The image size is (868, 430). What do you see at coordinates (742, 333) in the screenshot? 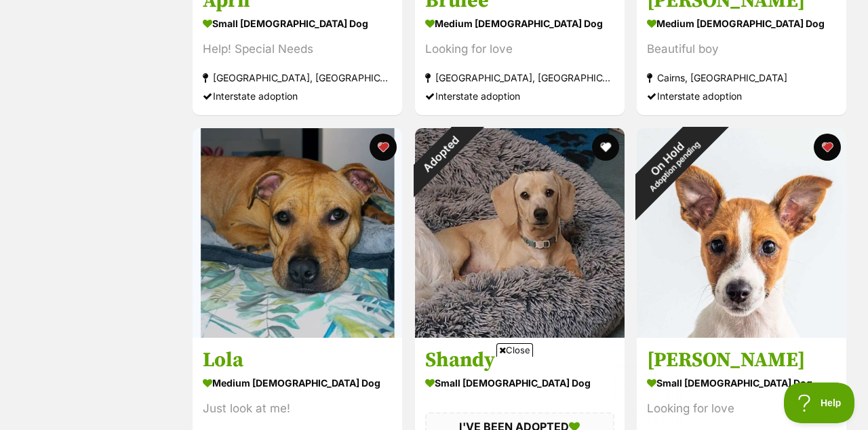
I see `a: On HoldAdoption pending` at bounding box center [742, 333].